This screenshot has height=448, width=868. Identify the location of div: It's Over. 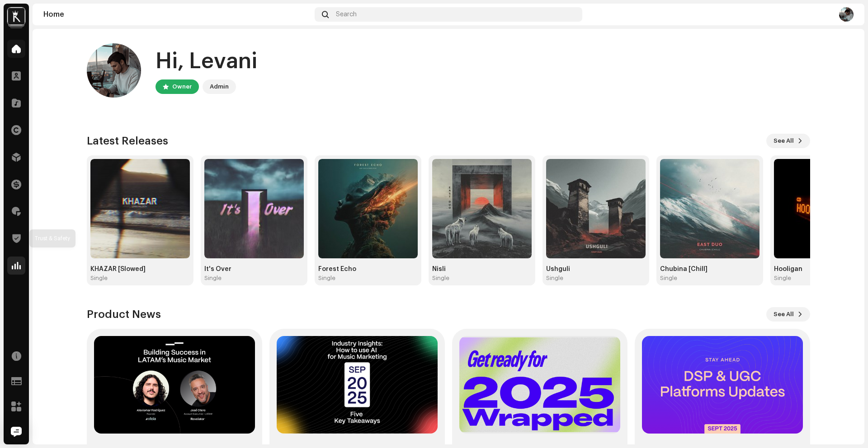
(254, 269).